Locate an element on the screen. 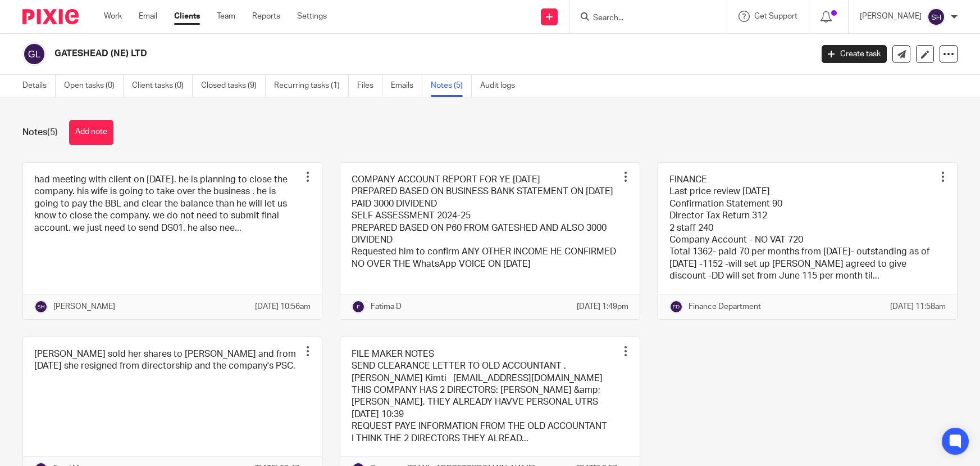 The width and height of the screenshot is (980, 466). input: Search is located at coordinates (643, 18).